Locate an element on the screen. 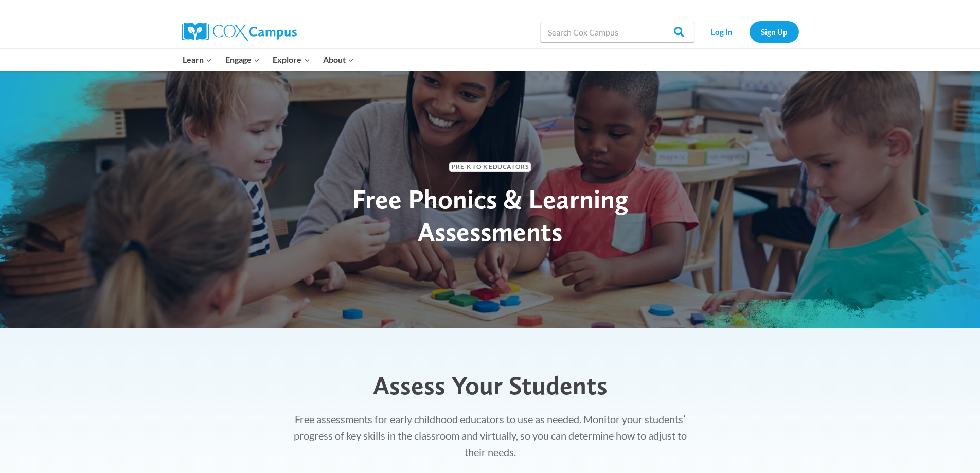  span: Learn is located at coordinates (197, 59).